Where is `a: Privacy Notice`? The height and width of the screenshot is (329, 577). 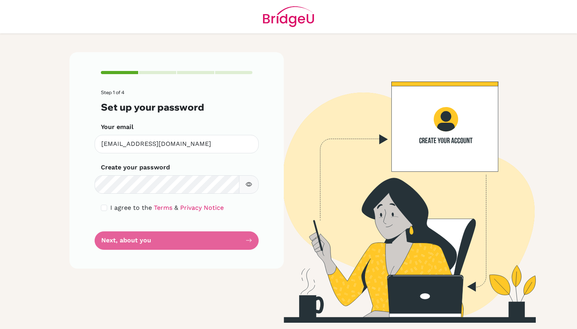
a: Privacy Notice is located at coordinates (202, 208).